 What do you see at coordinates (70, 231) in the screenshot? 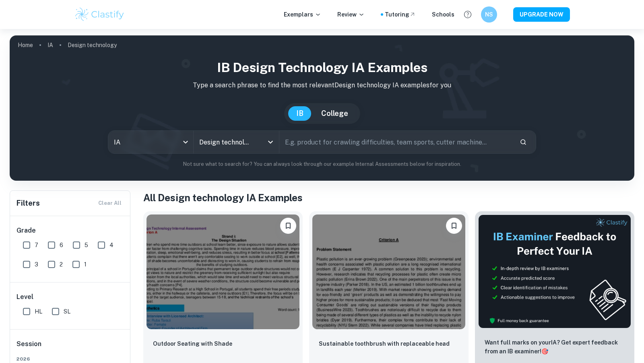
I see `h6: Grade` at bounding box center [70, 231].